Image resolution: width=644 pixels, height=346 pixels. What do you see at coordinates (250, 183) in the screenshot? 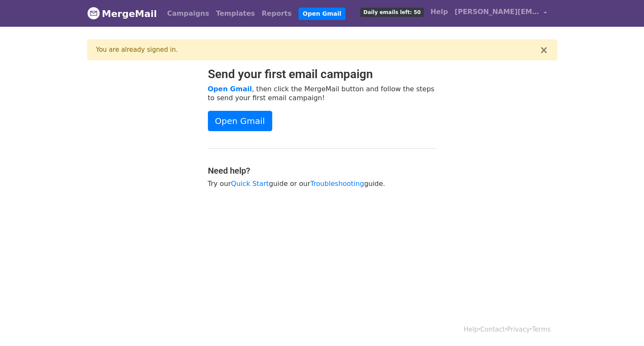
I see `a: Quick Start` at bounding box center [250, 183].